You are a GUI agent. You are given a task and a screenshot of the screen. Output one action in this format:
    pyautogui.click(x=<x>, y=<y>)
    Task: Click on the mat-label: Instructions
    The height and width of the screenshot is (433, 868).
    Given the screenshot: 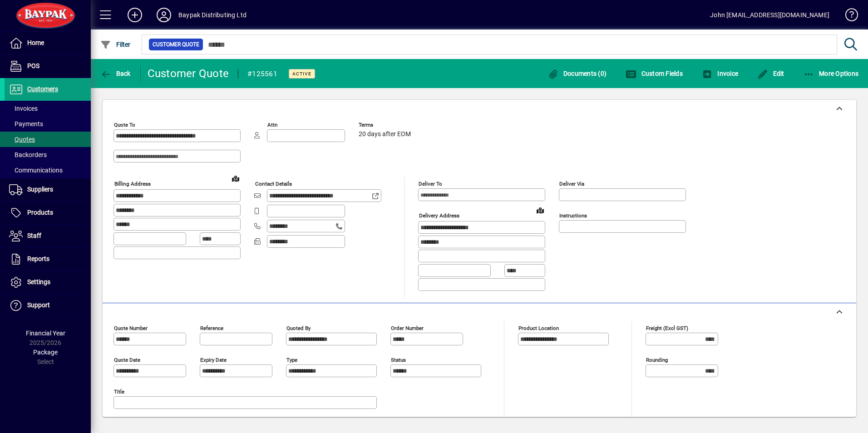 What is the action you would take?
    pyautogui.click(x=573, y=216)
    